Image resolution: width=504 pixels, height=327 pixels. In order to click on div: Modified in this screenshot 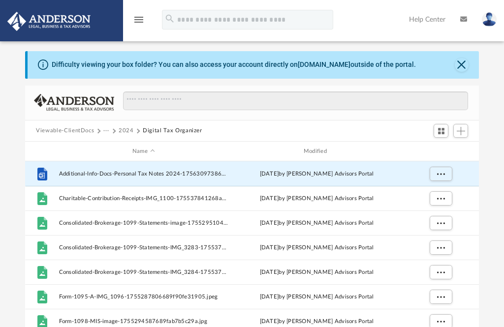, I will do `click(317, 152)`.